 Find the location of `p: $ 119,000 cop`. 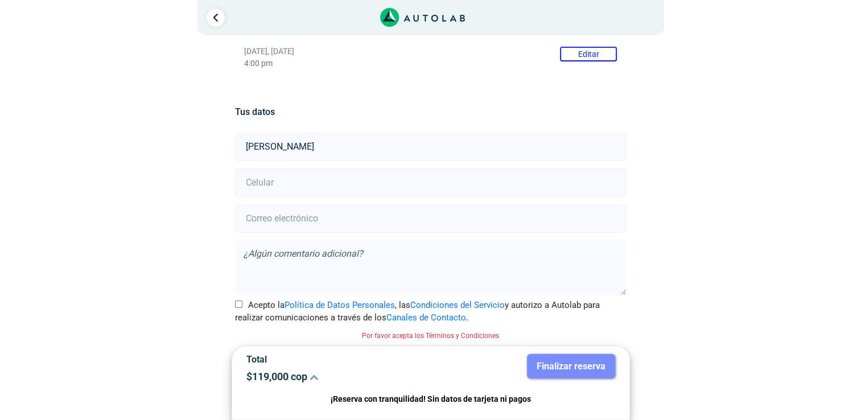

p: $ 119,000 cop is located at coordinates (334, 376).